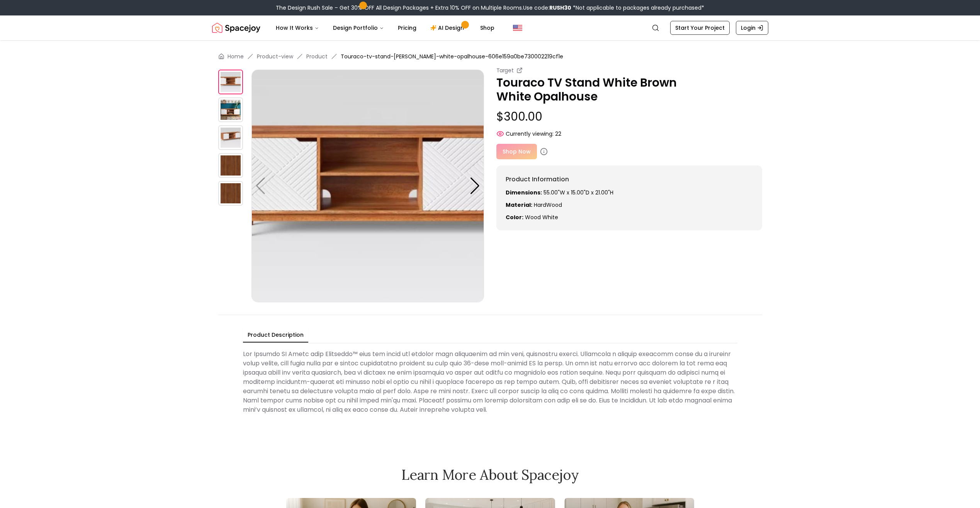 The height and width of the screenshot is (508, 980). I want to click on img: Spacejoy Logo, so click(236, 28).